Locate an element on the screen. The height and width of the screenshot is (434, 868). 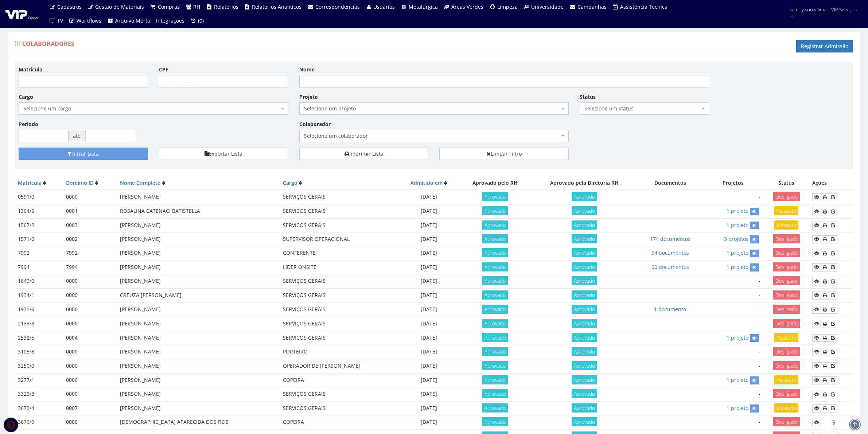
th: Projetos is located at coordinates (733, 183).